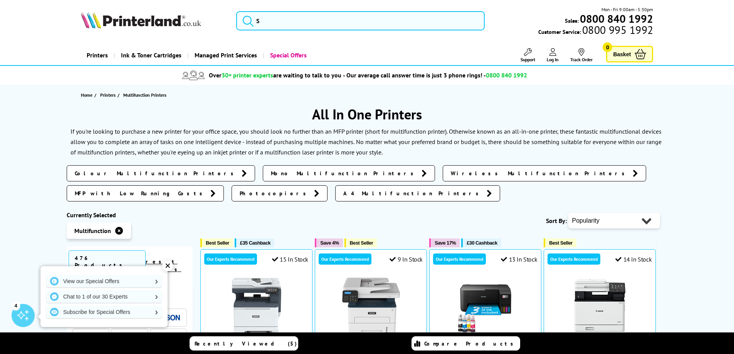 This screenshot has width=734, height=354. What do you see at coordinates (275, 193) in the screenshot?
I see `span: Photocopiers` at bounding box center [275, 193].